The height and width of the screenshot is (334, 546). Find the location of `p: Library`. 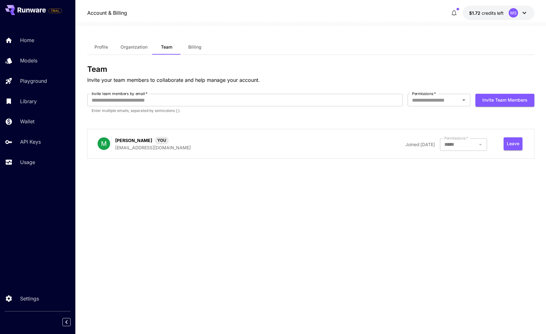

p: Library is located at coordinates (28, 101).